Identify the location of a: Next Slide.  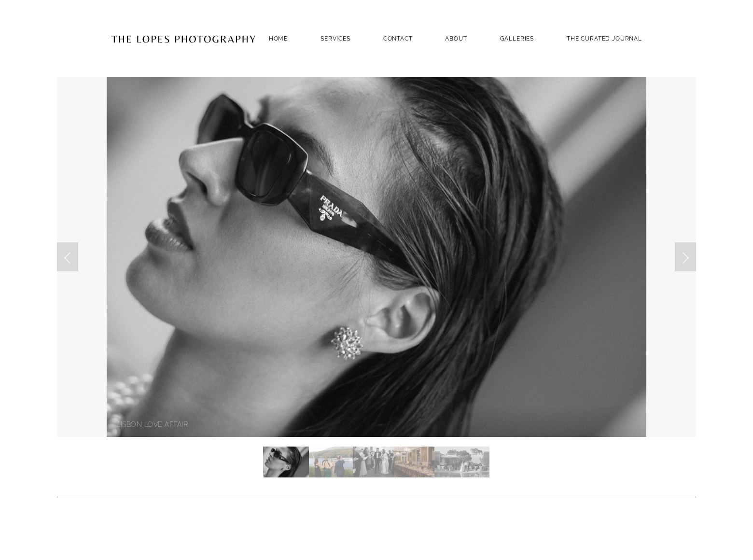
(686, 257).